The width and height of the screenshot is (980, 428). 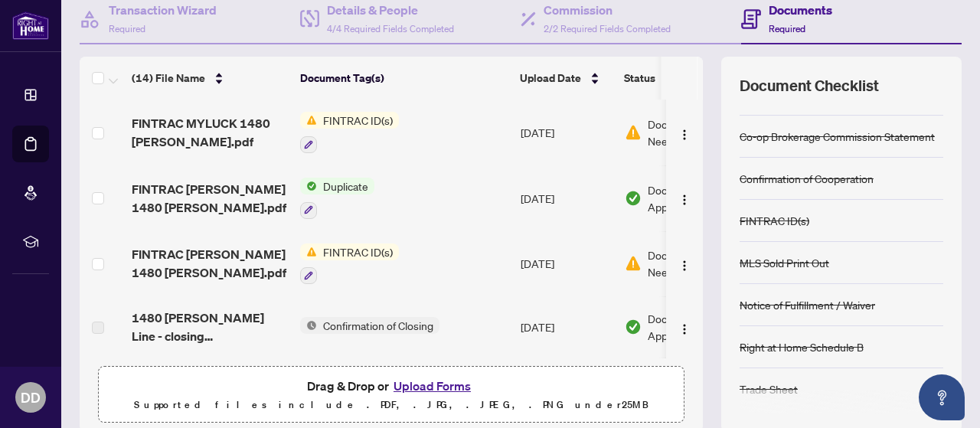 I want to click on span: Duplicate, so click(x=345, y=186).